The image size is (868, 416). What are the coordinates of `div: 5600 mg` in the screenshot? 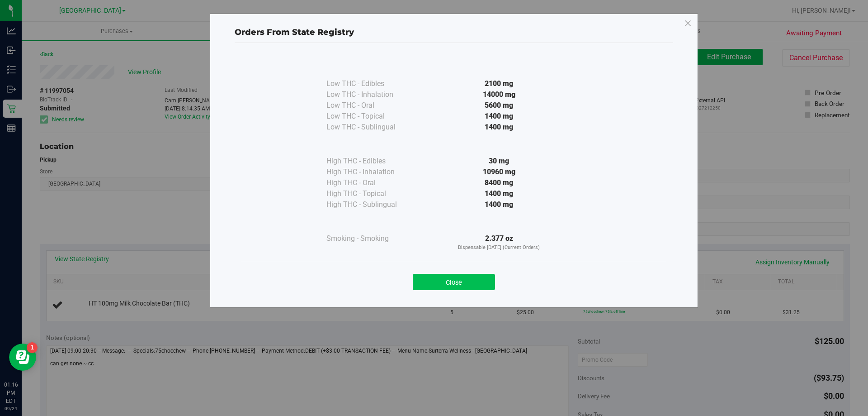 It's located at (499, 106).